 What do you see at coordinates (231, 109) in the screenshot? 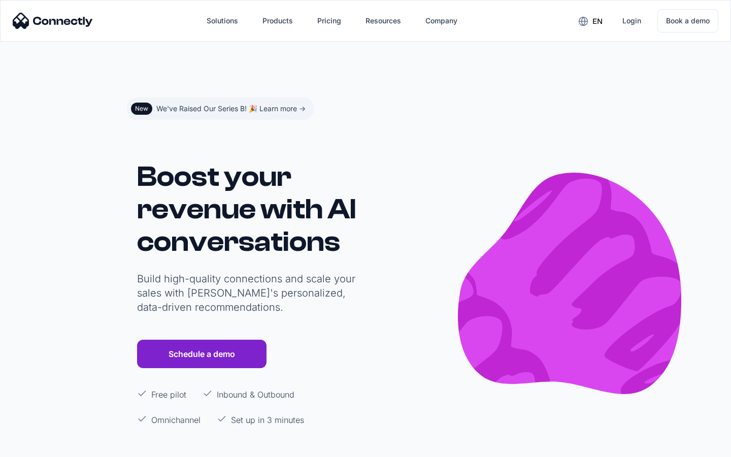
I see `div: We've Raised Our Series B! 🎉 Learn more ->` at bounding box center [231, 109].